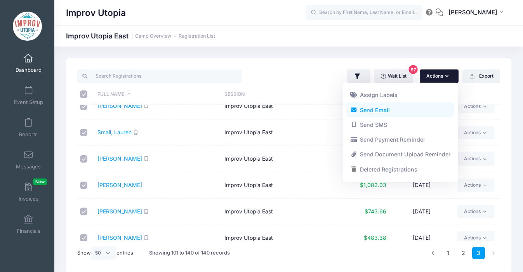  Describe the element at coordinates (28, 128) in the screenshot. I see `a: Reports` at that location.